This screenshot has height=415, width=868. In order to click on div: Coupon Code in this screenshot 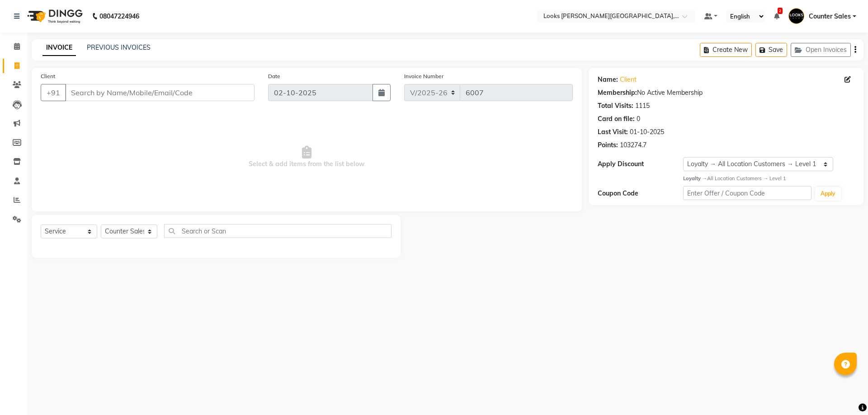, I will do `click(640, 194)`.